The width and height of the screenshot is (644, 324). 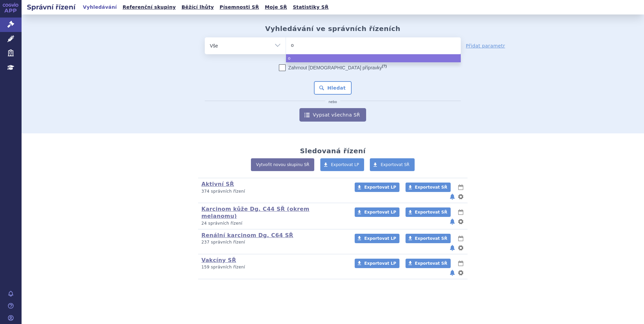 I want to click on i: nebo, so click(x=333, y=102).